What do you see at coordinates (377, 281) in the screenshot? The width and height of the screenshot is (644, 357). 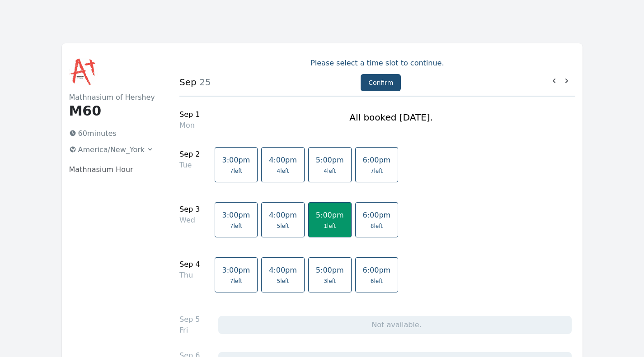 I see `span: 6 left` at bounding box center [377, 281].